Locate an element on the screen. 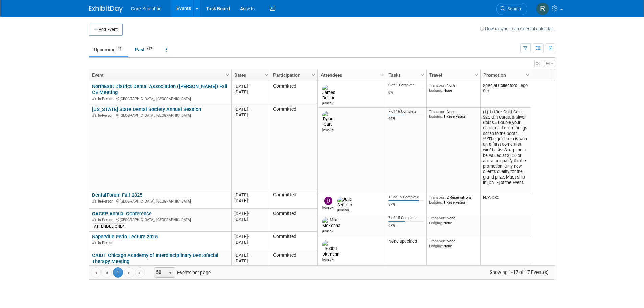 The image size is (644, 308). div: 2 Reservations 1 Reservation is located at coordinates (454, 200).